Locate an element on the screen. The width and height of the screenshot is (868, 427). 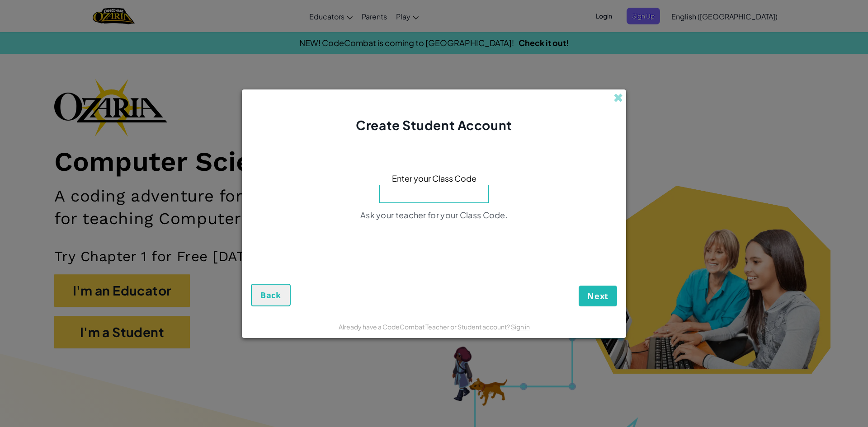
span: Create Student Account is located at coordinates (434, 125).